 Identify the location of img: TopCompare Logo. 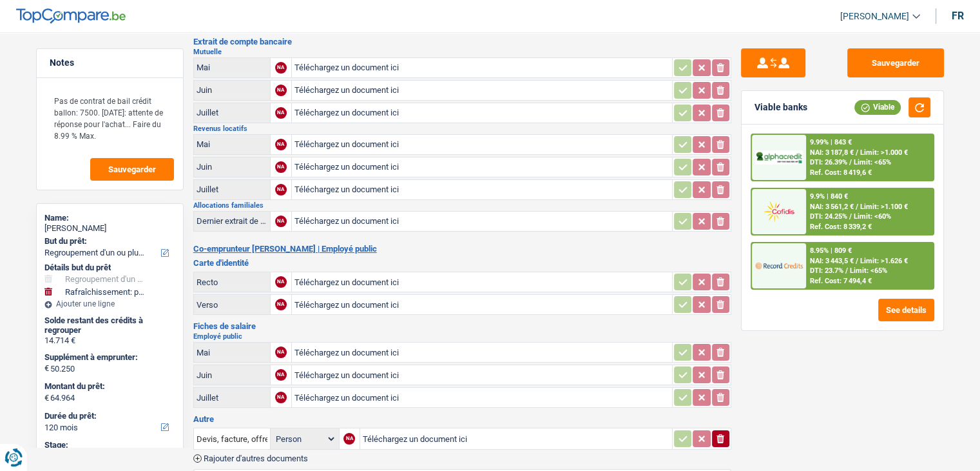
(71, 16).